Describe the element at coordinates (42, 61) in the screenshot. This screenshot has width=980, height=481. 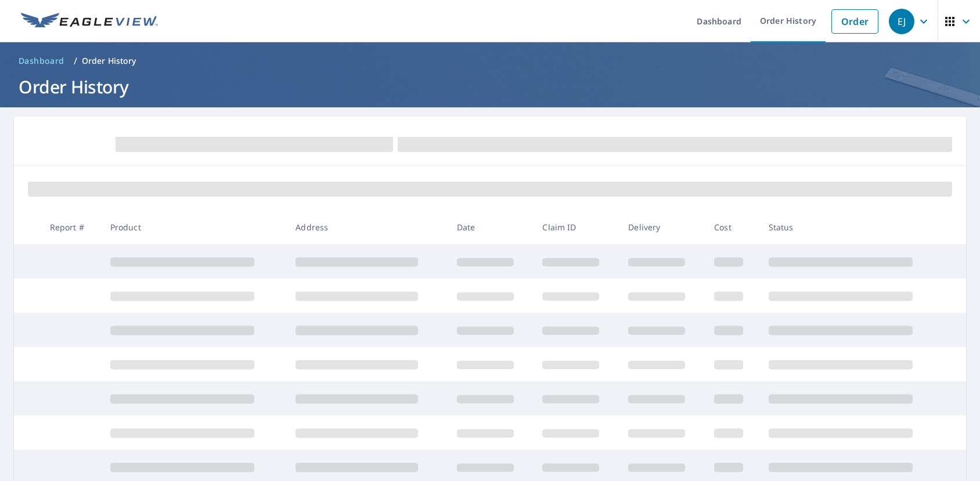
I see `span: Dashboard` at that location.